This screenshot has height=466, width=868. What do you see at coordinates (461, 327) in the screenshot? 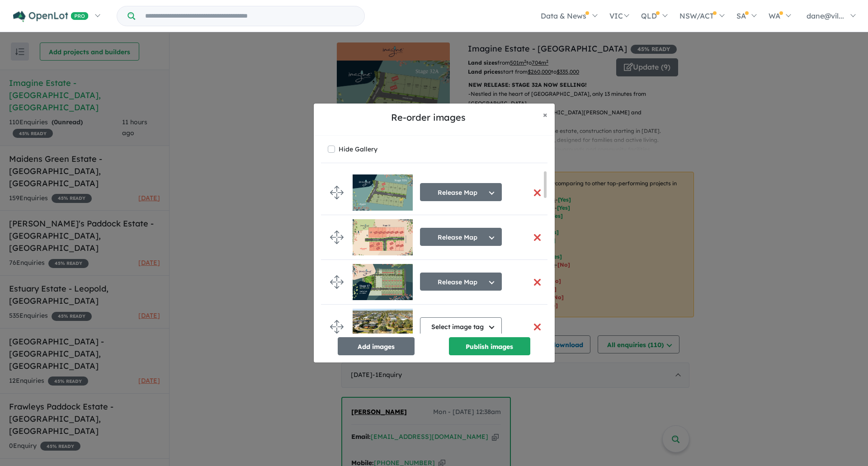
I see `button: Select image tag` at bounding box center [461, 327].